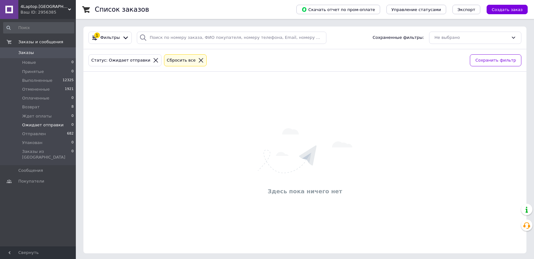 The image size is (534, 259). What do you see at coordinates (37, 116) in the screenshot?
I see `span: Ждет оплаты` at bounding box center [37, 116].